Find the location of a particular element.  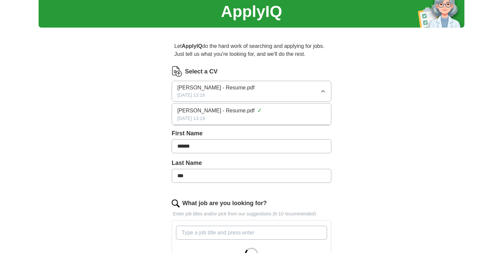

img: CV Icon is located at coordinates (177, 72).